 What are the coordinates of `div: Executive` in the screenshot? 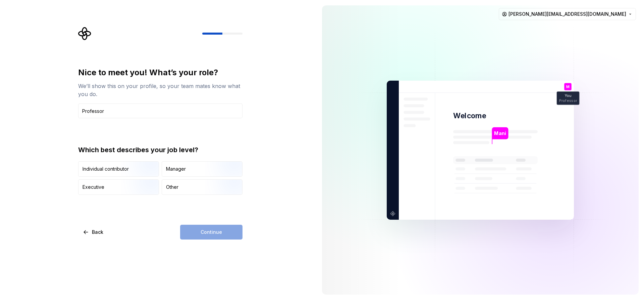 It's located at (93, 187).